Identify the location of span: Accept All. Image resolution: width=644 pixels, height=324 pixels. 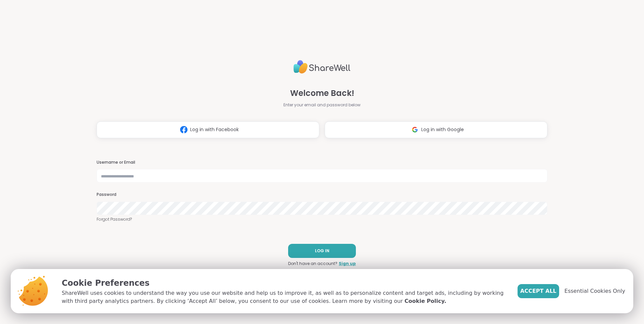
(539, 291).